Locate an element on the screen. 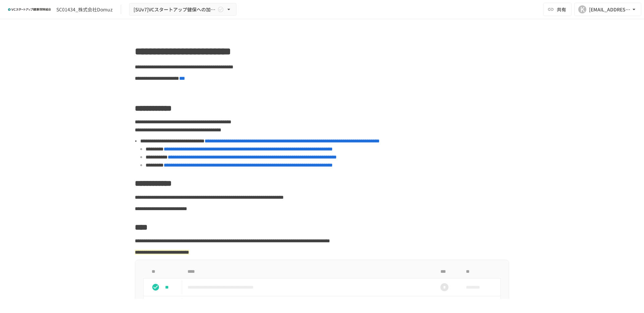  div: SC01434_株式会社Domuz is located at coordinates (85, 10).